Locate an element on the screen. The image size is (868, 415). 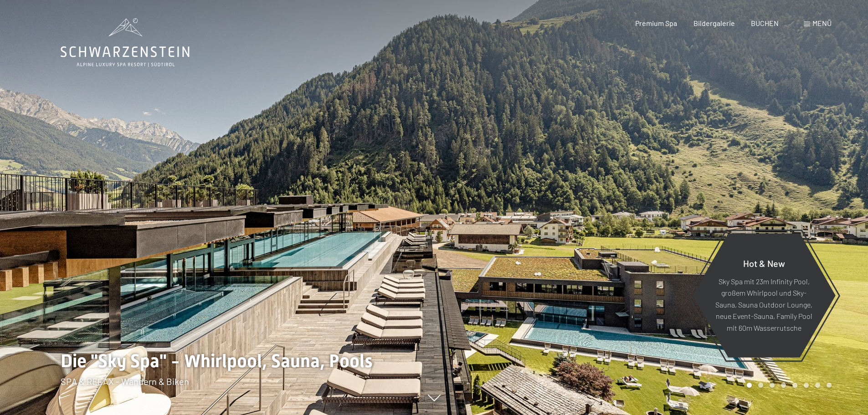
div: Carousel Page 2 is located at coordinates (761, 385).